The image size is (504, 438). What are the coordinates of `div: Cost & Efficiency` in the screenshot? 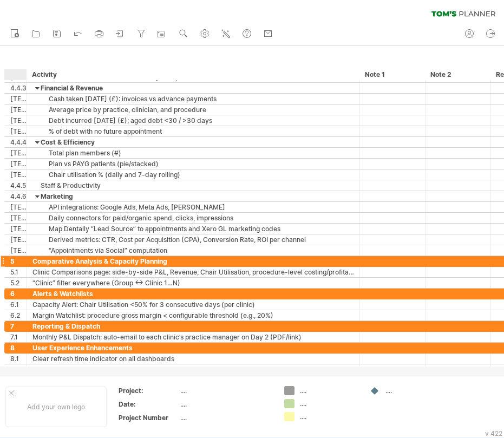 It's located at (194, 142).